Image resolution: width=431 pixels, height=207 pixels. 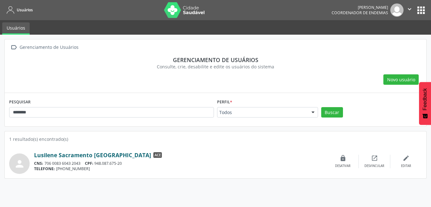 I want to click on a:  Gerenciamento de Usuários, so click(x=44, y=47).